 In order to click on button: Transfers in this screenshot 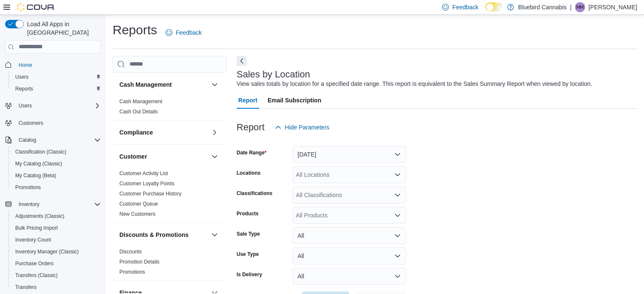, I will do `click(56, 287)`.